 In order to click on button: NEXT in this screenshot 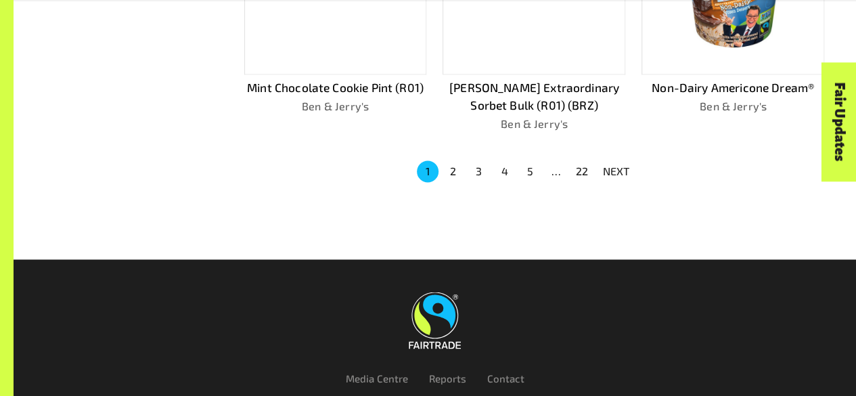, I will do `click(617, 171)`.